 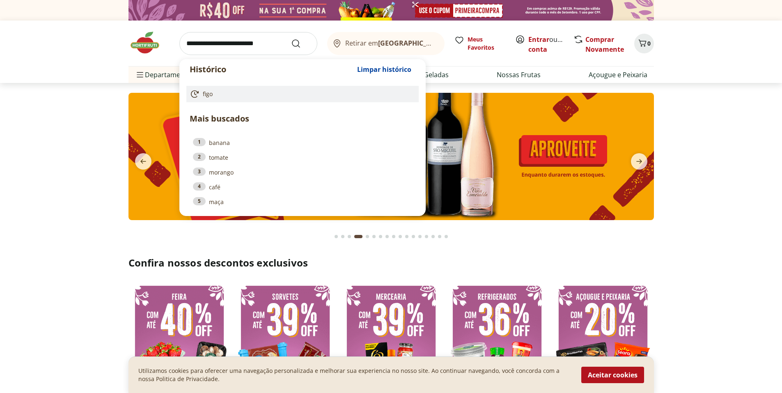 I want to click on a: figo, so click(x=301, y=94).